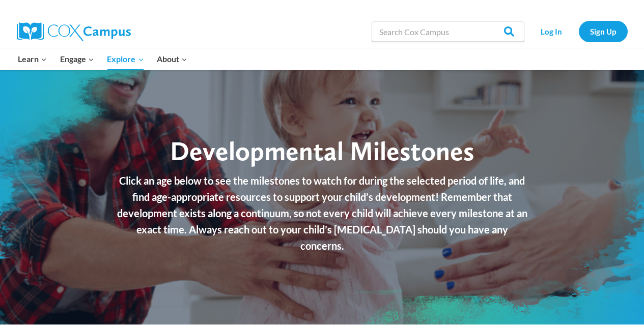 This screenshot has width=644, height=325. What do you see at coordinates (32, 59) in the screenshot?
I see `span: Learn` at bounding box center [32, 59].